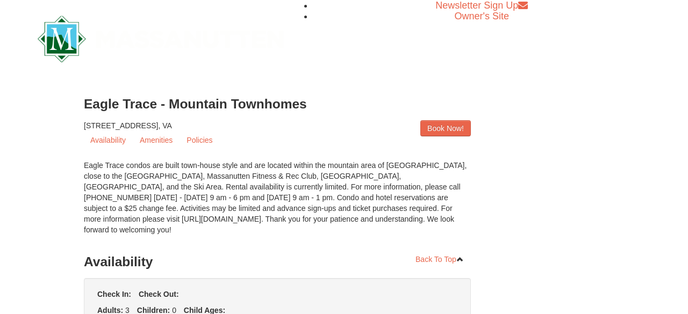 Image resolution: width=688 pixels, height=314 pixels. What do you see at coordinates (481, 16) in the screenshot?
I see `span: Owner's Site` at bounding box center [481, 16].